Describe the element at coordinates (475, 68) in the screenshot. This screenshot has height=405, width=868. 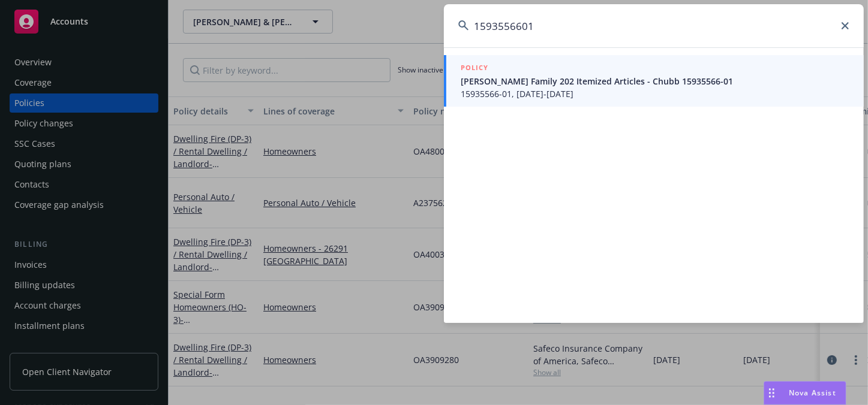
I see `h5: POLICY` at that location.